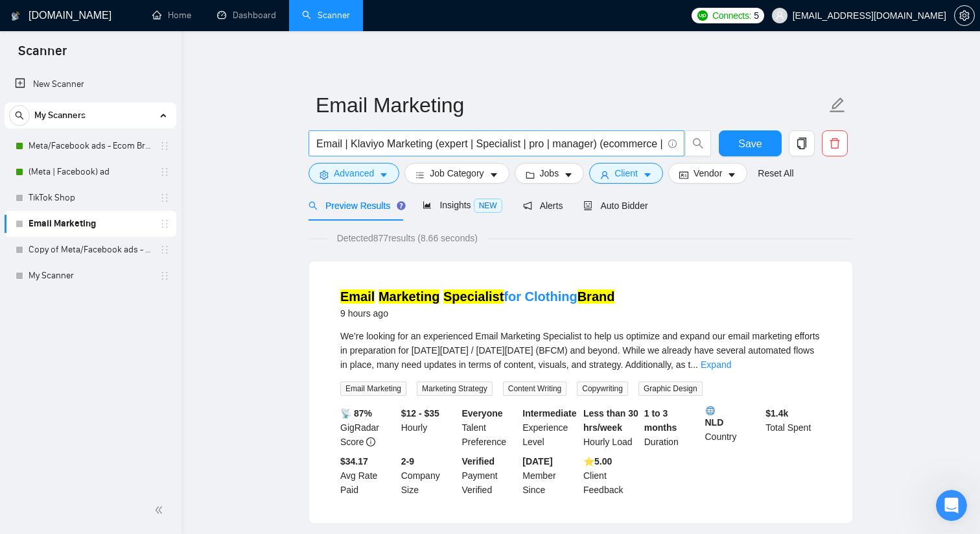 This screenshot has width=980, height=534. I want to click on span: folder, so click(530, 174).